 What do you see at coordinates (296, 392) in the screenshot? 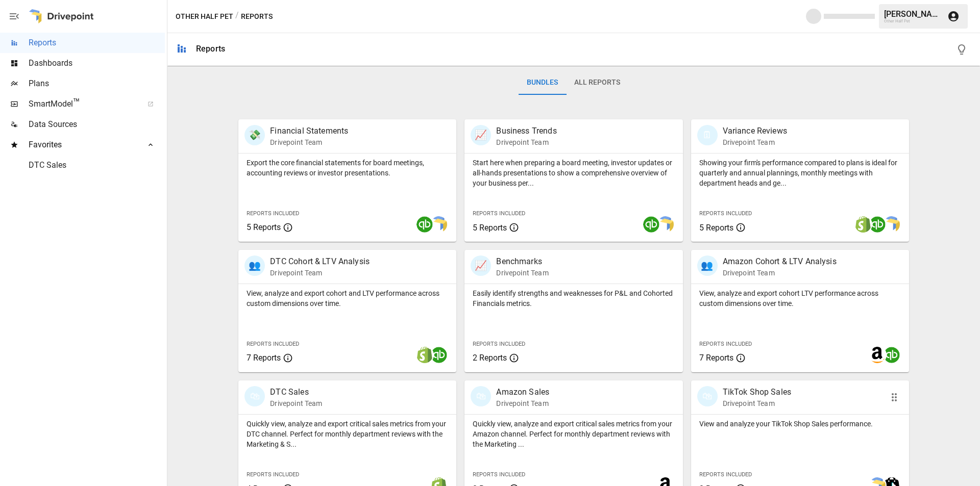
I see `p: DTC Sales` at bounding box center [296, 392].